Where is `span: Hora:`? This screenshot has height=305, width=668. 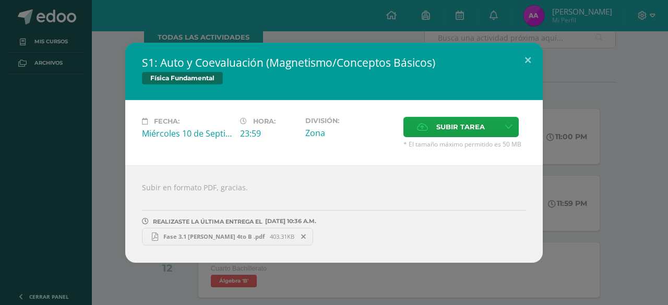 span: Hora: is located at coordinates (264, 121).